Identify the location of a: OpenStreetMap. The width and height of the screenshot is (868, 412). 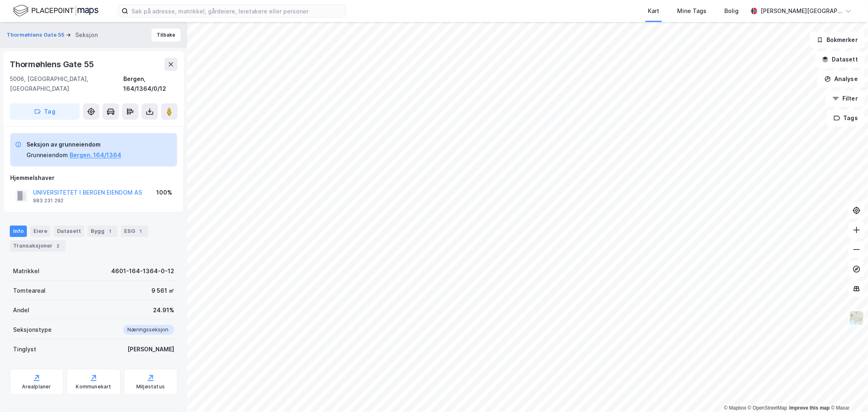
(767, 408).